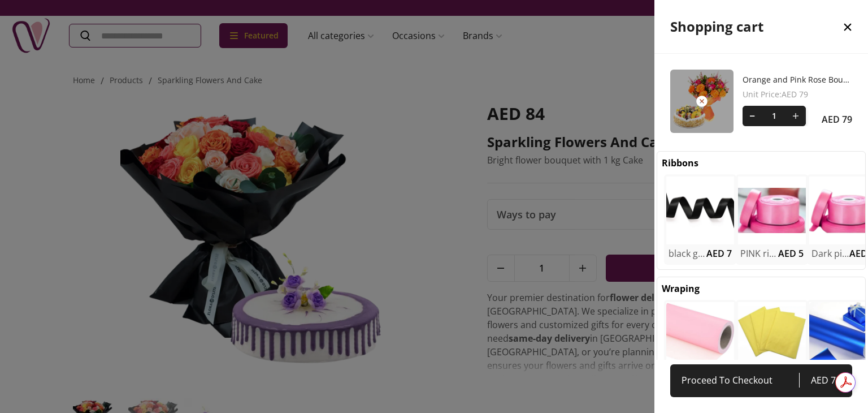 This screenshot has width=868, height=413. What do you see at coordinates (716, 26) in the screenshot?
I see `h2: Shopping cart` at bounding box center [716, 26].